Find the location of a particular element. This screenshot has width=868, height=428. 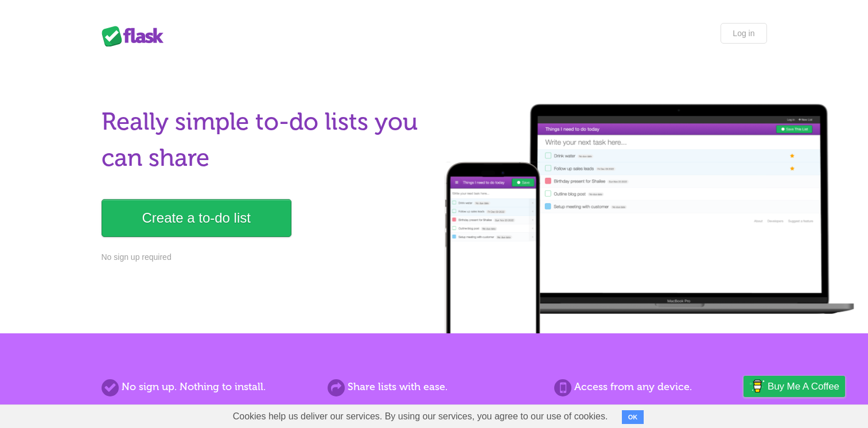

a: Create a to-do list is located at coordinates (196, 218).